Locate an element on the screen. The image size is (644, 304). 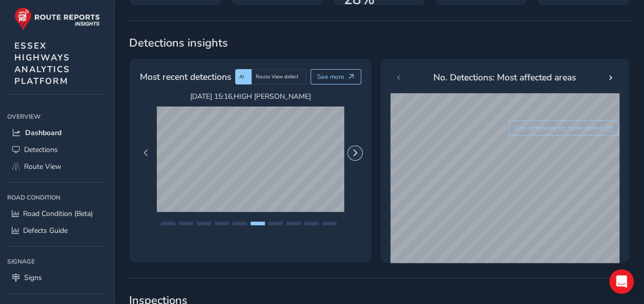
div: Road Condition is located at coordinates (57, 197).